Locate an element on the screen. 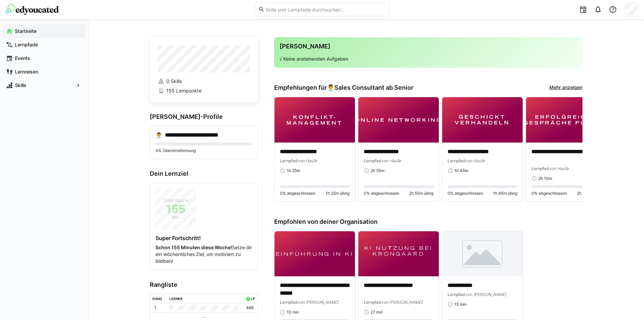 Image resolution: width=644 pixels, height=320 pixels. span: 155 Lernpunkte is located at coordinates (184, 91).